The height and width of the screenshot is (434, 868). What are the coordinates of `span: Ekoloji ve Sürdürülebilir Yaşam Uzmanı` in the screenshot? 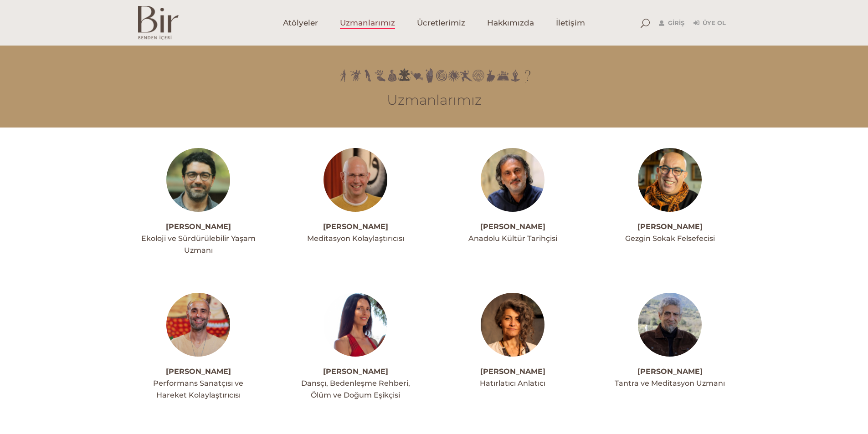 It's located at (198, 244).